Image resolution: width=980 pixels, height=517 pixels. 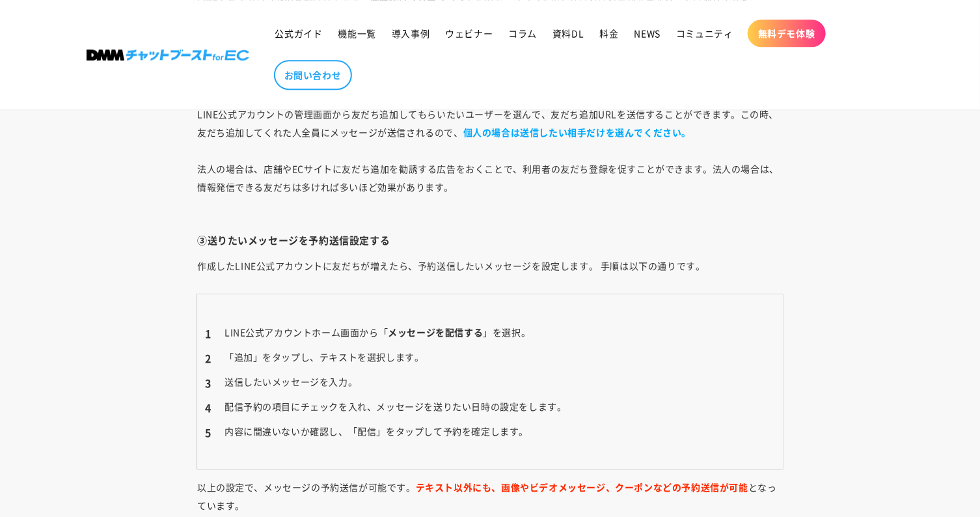 What do you see at coordinates (411, 33) in the screenshot?
I see `a: 導入事例` at bounding box center [411, 33].